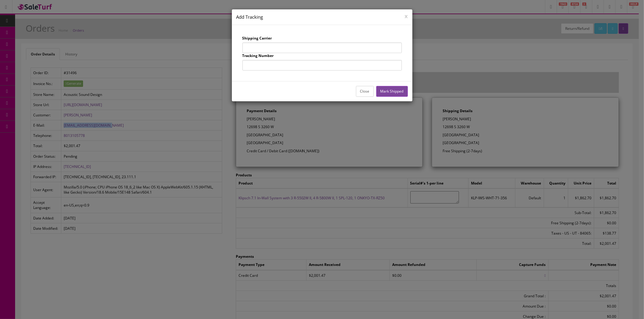  Describe the element at coordinates (365, 91) in the screenshot. I see `button: Close` at that location.